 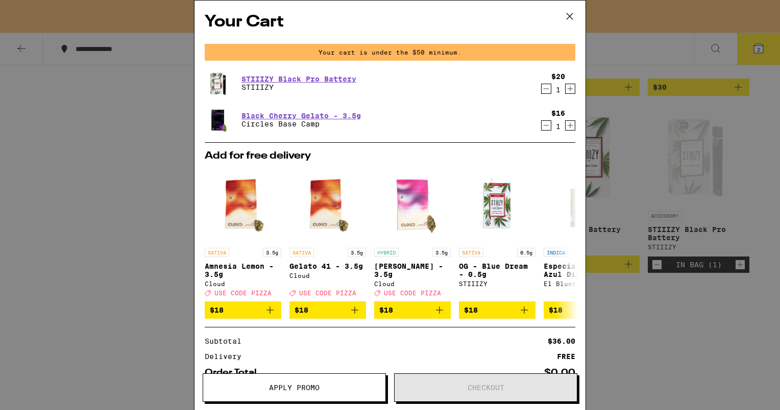 I want to click on div: Your cart is under the $50 minimum., so click(x=390, y=52).